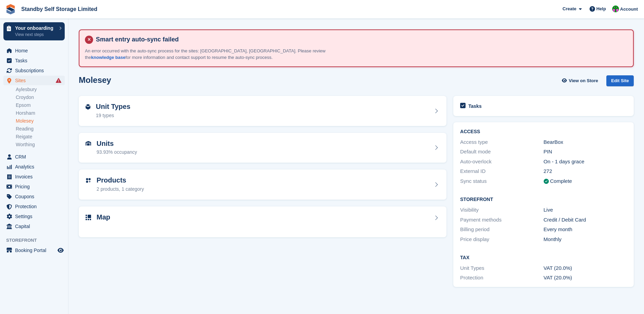  I want to click on div: Sync status, so click(502, 181).